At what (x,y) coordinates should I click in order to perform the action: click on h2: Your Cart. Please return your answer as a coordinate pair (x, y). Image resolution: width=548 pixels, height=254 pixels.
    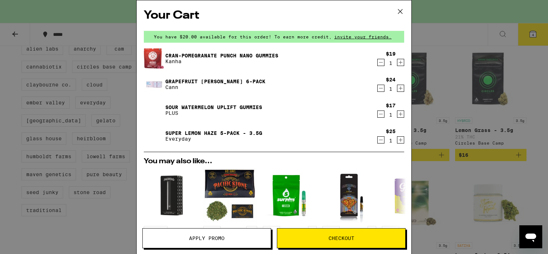
    Looking at the image, I should click on (274, 15).